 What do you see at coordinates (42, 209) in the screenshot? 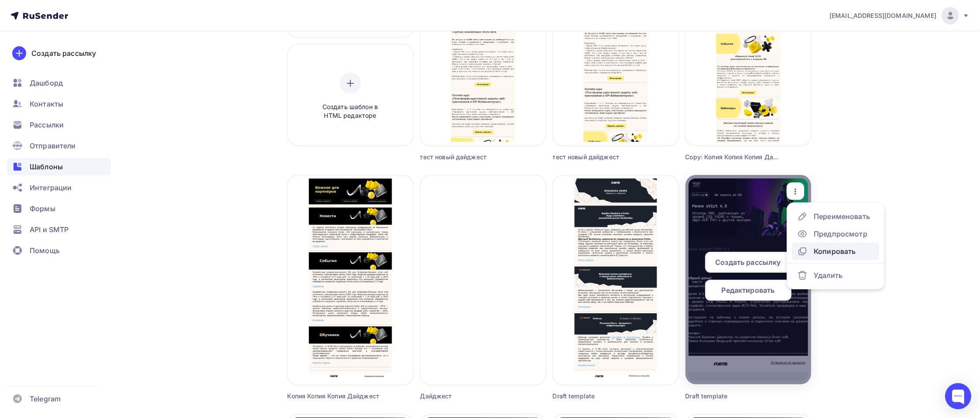
I see `span: Формы` at bounding box center [42, 209].